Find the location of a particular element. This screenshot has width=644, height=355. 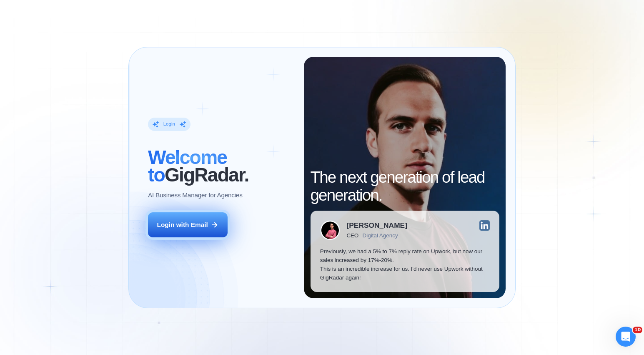

div: Digital Agency is located at coordinates (380, 235).